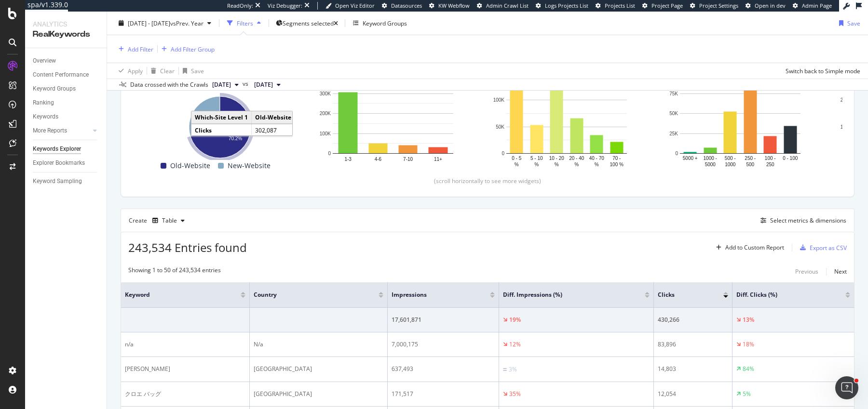 The height and width of the screenshot is (409, 868). What do you see at coordinates (730, 158) in the screenshot?
I see `text: 500 -` at bounding box center [730, 158].